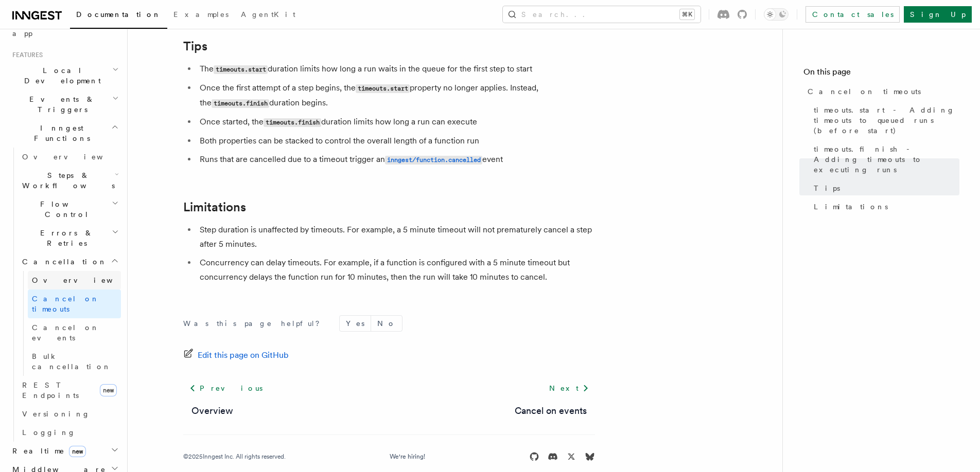  Describe the element at coordinates (602, 14) in the screenshot. I see `button: Search...⌘K` at that location.